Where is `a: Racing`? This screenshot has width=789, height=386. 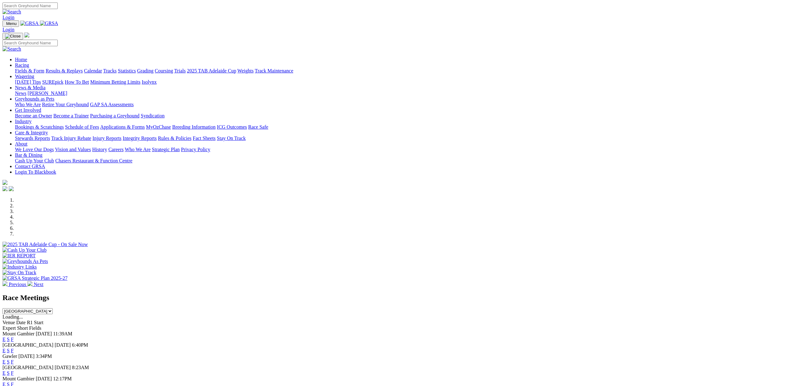
a: Racing is located at coordinates (22, 65).